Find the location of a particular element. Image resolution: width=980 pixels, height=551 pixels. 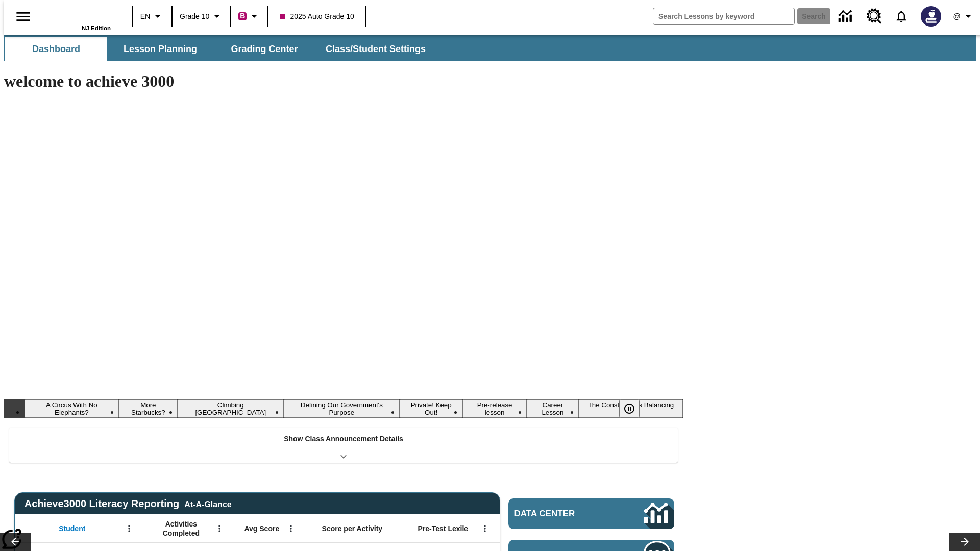

span: B is located at coordinates (242, 16).